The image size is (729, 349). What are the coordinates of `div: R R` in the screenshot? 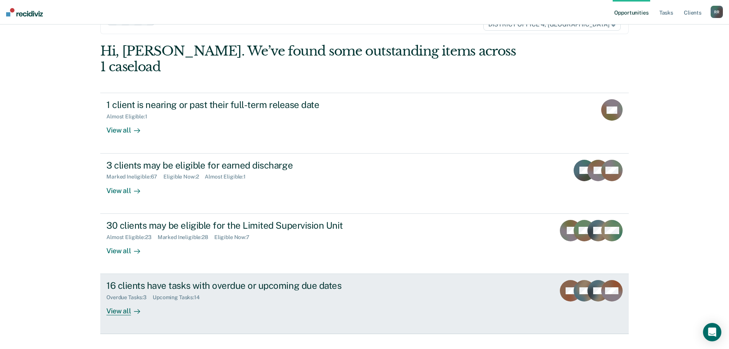 It's located at (717, 12).